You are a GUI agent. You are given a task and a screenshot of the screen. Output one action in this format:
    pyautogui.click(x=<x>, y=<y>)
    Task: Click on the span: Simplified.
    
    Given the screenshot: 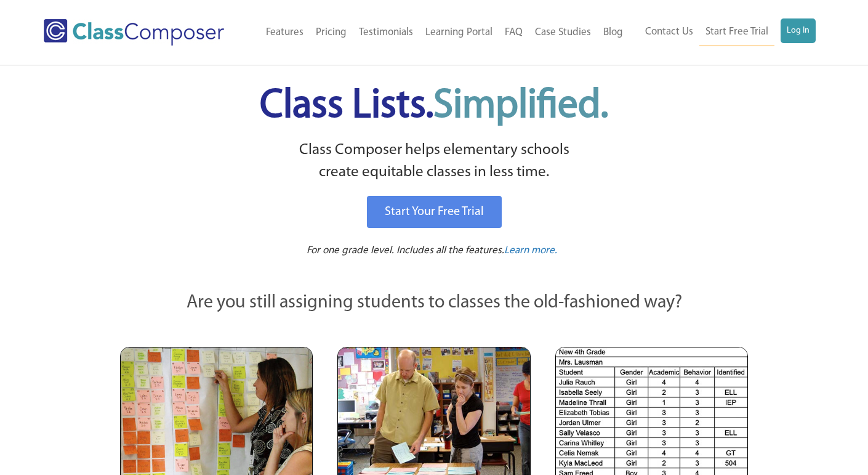 What is the action you would take?
    pyautogui.click(x=521, y=106)
    